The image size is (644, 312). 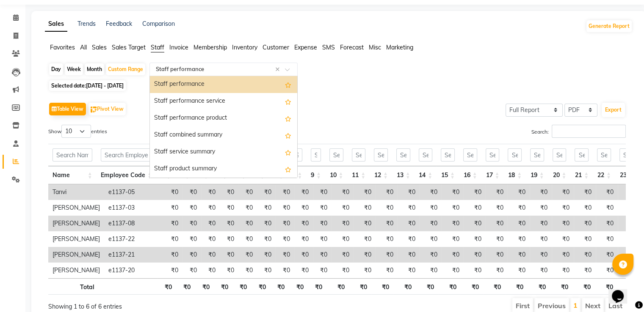 What do you see at coordinates (56, 69) in the screenshot?
I see `div: Day` at bounding box center [56, 69].